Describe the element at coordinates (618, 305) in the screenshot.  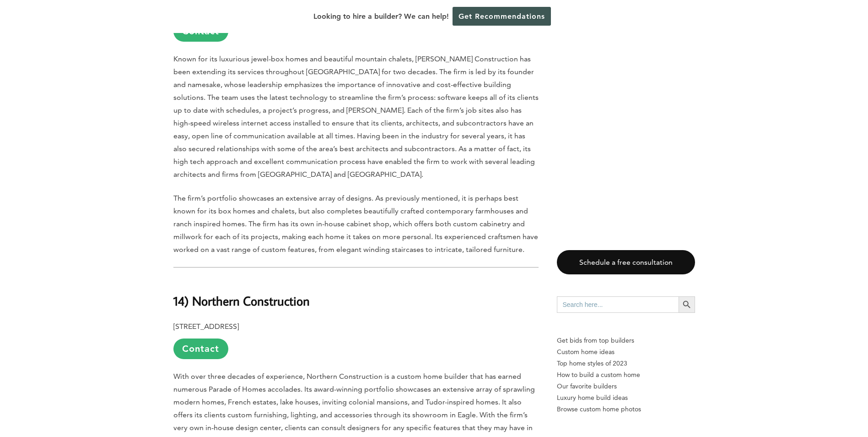
I see `input: Search here...` at that location.